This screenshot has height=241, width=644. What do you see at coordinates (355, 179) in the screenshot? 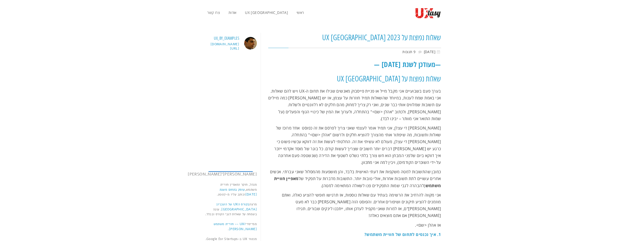
I see `p: כמובן שהתשובות למטה משקפות את דעתי האישית בלבד, והן מושפעות מהמסלול שאני עברתי. אנשים אחרים עשויי...` at bounding box center [355, 179].